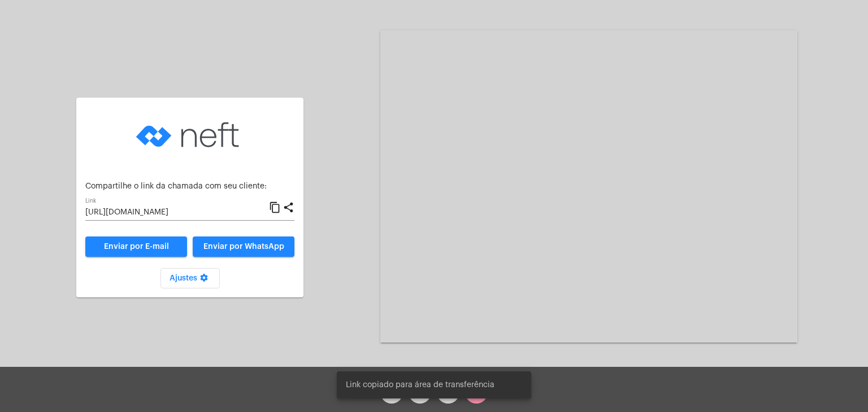  What do you see at coordinates (136, 246) in the screenshot?
I see `a: Enviar por E-mail` at bounding box center [136, 246].